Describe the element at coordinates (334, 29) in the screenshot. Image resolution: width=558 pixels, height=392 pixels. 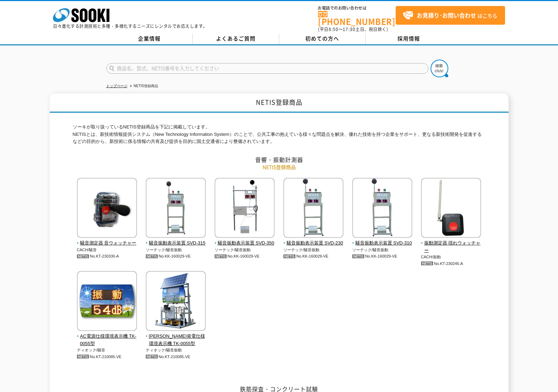
I see `span: 8:50` at that location.